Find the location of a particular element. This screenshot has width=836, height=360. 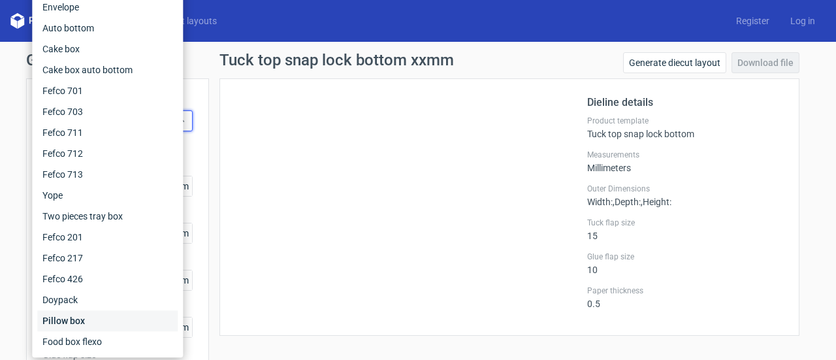

div: Auto bottom is located at coordinates (107, 28).